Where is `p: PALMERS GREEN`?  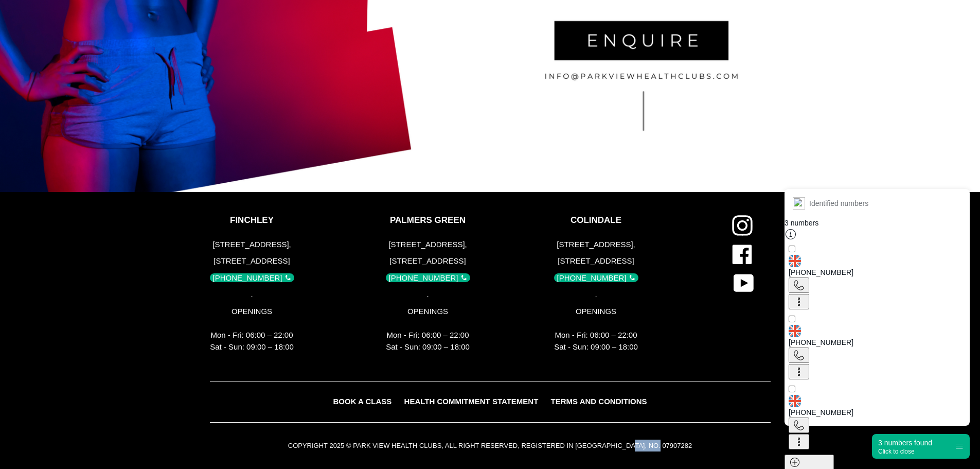 p: PALMERS GREEN is located at coordinates (428, 221).